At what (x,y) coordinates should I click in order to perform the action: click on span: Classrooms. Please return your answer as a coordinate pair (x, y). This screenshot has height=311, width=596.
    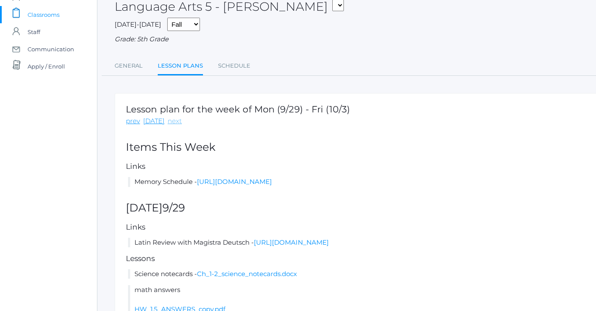
    Looking at the image, I should click on (44, 15).